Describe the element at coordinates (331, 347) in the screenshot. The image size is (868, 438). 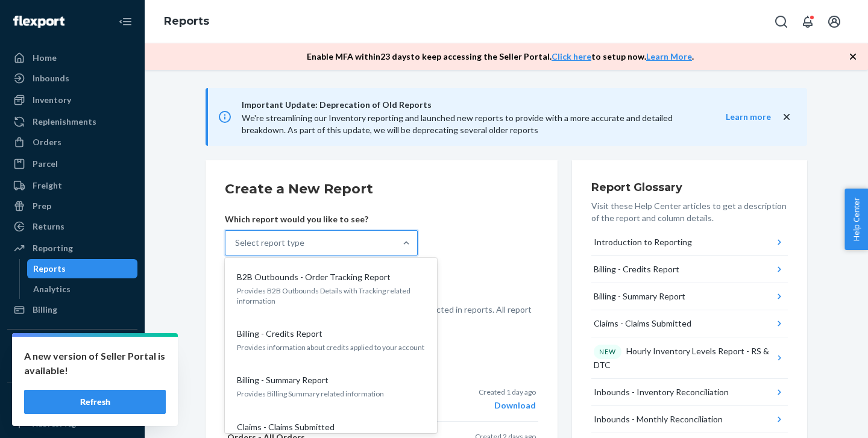
I see `p: Provides information about credits applied to your account` at that location.